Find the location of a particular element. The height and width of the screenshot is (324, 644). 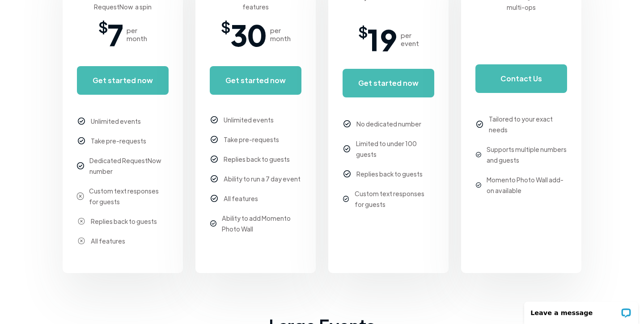

div: Supports multiple numbers and guests is located at coordinates (527, 155).